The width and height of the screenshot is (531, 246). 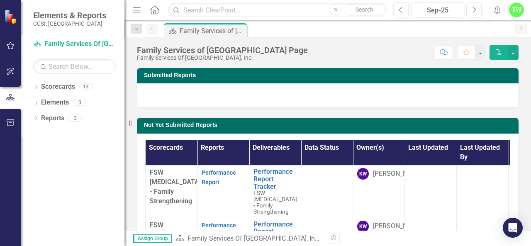 What do you see at coordinates (275, 192) in the screenshot?
I see `td: Double-Click to Edit Right Click for Context Menu` at bounding box center [275, 192].